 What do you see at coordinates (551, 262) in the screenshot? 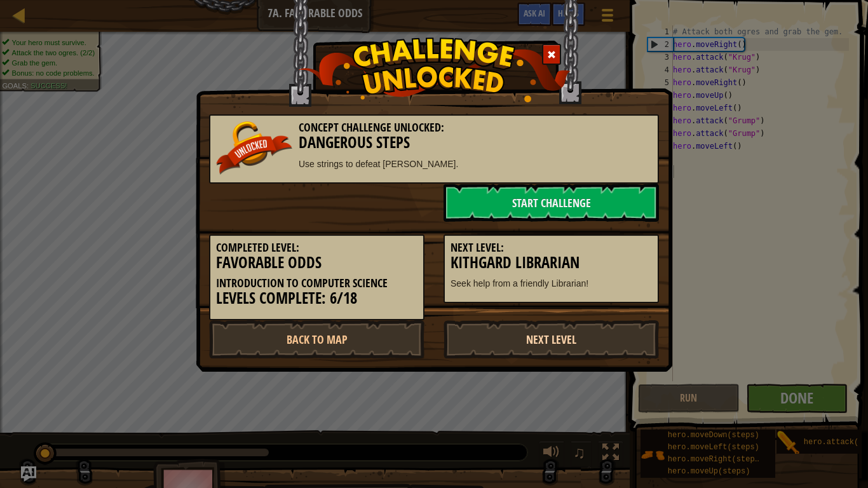
I see `h3: Kithgard Librarian` at bounding box center [551, 262].